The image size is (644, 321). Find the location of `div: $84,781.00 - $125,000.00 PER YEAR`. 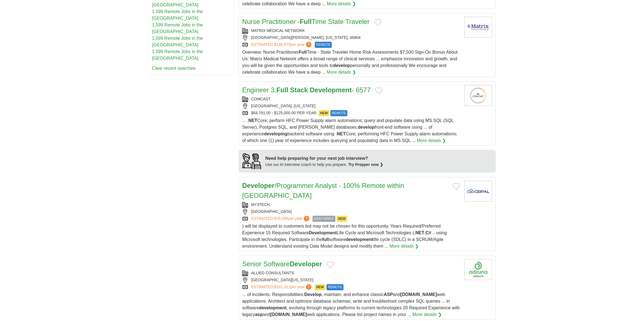

div: $84,781.00 - $125,000.00 PER YEAR is located at coordinates (351, 113).